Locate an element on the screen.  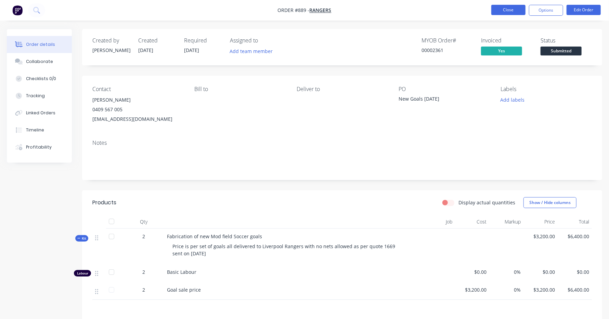
div: Assigned to is located at coordinates (264, 40).